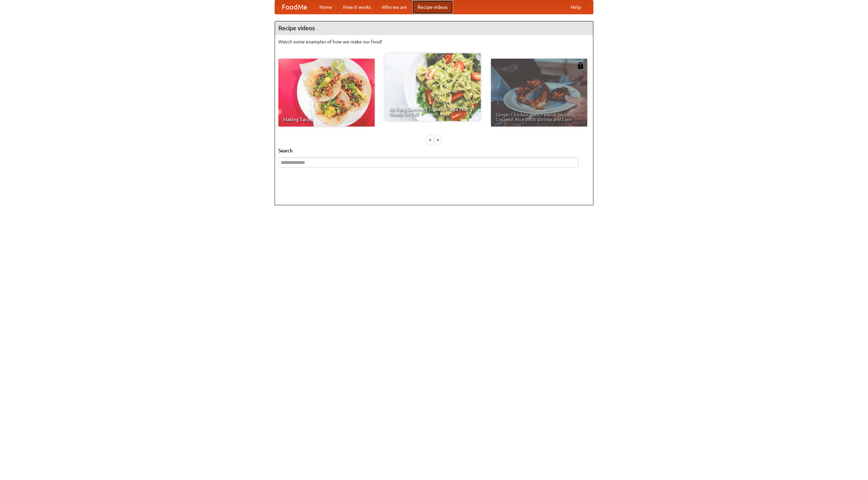 Image resolution: width=868 pixels, height=480 pixels. I want to click on span: An Easy, Summery Tomato Pasta That's Ready for Fall, so click(433, 112).